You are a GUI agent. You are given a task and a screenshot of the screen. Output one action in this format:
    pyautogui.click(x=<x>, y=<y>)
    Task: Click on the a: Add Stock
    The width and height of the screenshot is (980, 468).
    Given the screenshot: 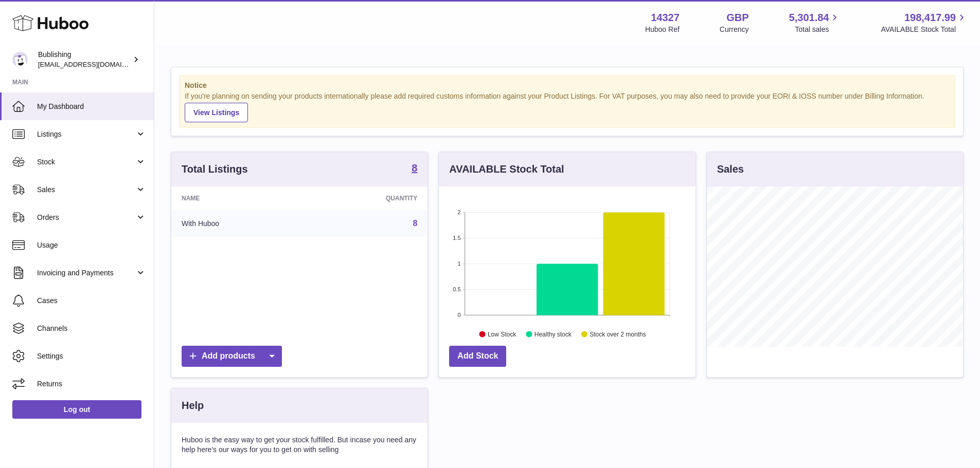 What is the action you would take?
    pyautogui.click(x=477, y=356)
    